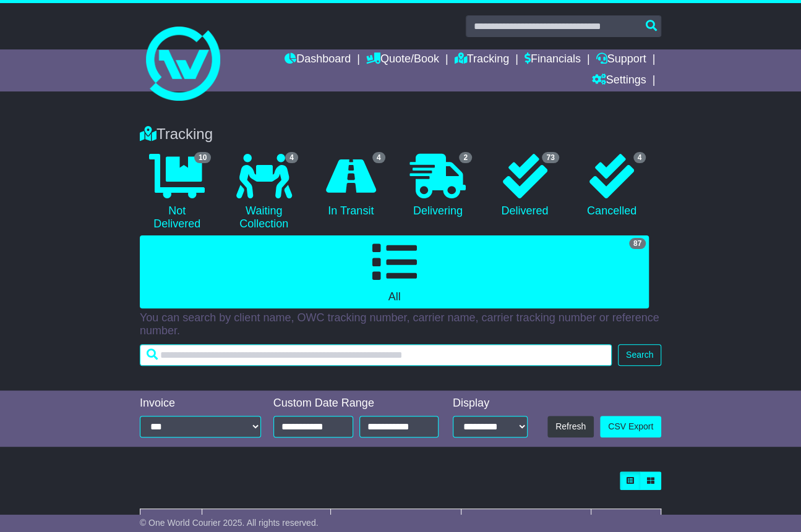  What do you see at coordinates (400, 325) in the screenshot?
I see `p: You can search by client name, OWC tracking number, carrier name, carrier tracking number or refe...` at bounding box center [400, 325].